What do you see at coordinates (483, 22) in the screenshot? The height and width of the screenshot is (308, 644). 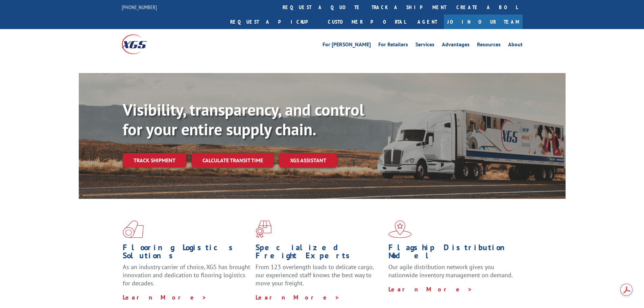 I see `a: Join Our Team` at bounding box center [483, 22].